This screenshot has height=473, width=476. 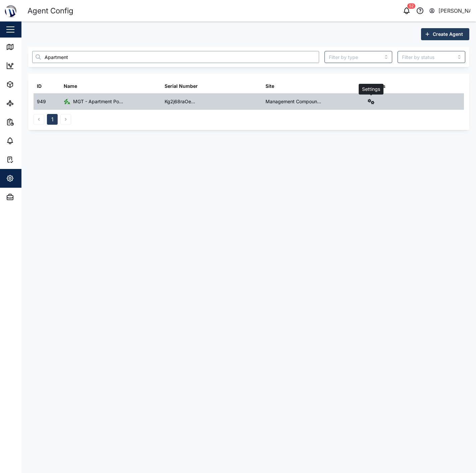 I want to click on div: Tasks, so click(x=27, y=159).